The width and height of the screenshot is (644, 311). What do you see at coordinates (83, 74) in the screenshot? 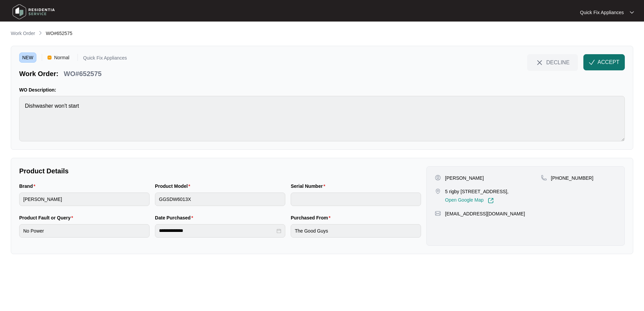
I see `p: WO#652575` at bounding box center [83, 74].